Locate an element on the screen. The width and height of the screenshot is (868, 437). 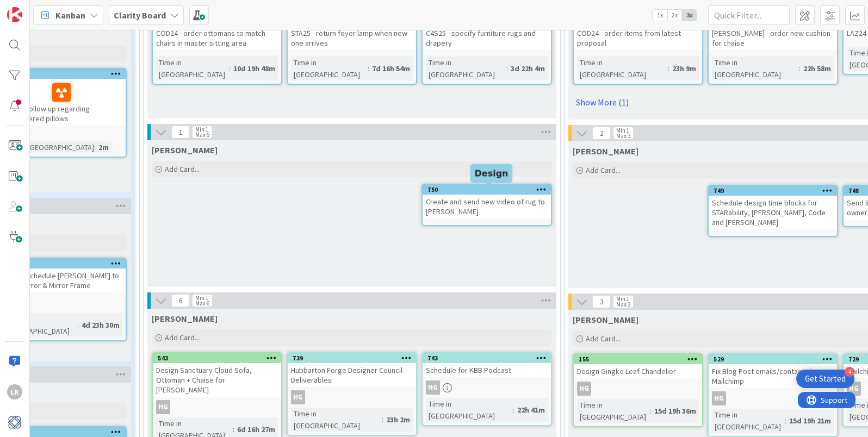
div: Max 3 is located at coordinates (623, 305).